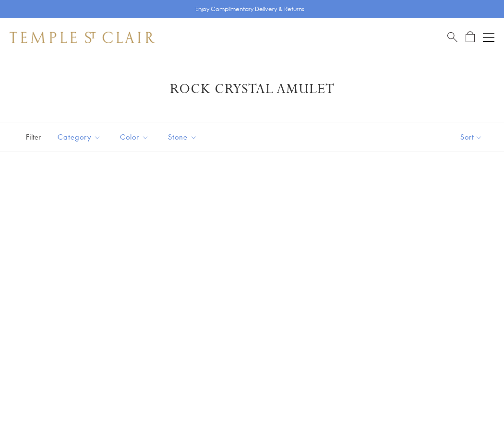  What do you see at coordinates (252, 90) in the screenshot?
I see `h1: Rock Crystal Amulet` at bounding box center [252, 90].